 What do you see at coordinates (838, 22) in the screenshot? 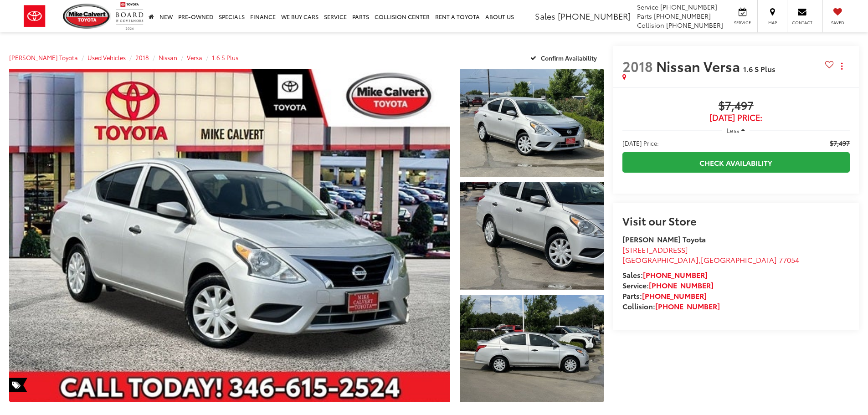
I see `span: Saved` at bounding box center [838, 22].